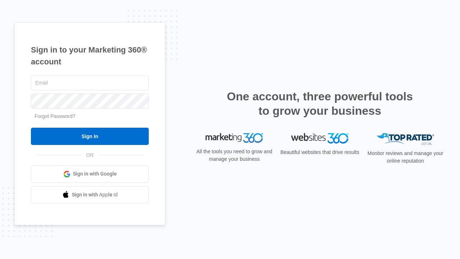 Image resolution: width=460 pixels, height=259 pixels. I want to click on p: Monitor reviews and manage your online reputation, so click(405, 157).